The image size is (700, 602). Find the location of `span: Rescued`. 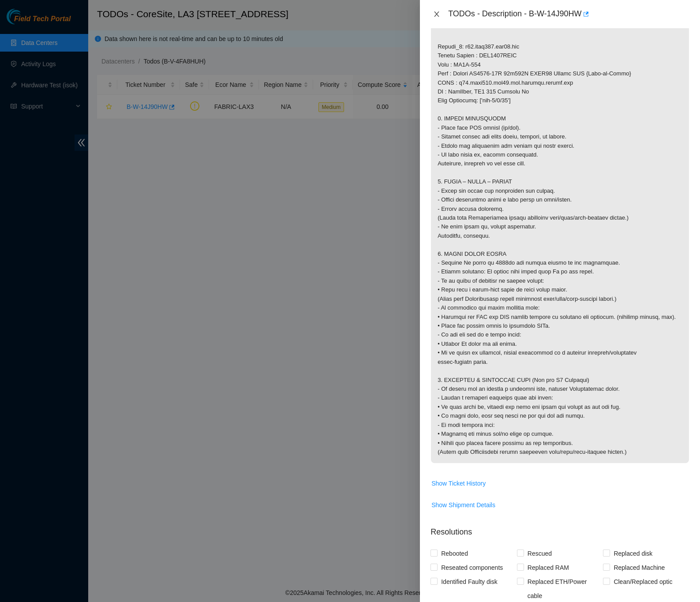

span: Rescued is located at coordinates (539, 554).